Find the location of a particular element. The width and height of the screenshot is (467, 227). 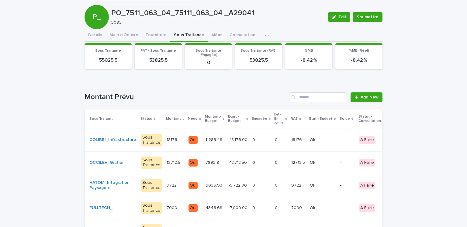

a: FULLTECH_ is located at coordinates (101, 208).